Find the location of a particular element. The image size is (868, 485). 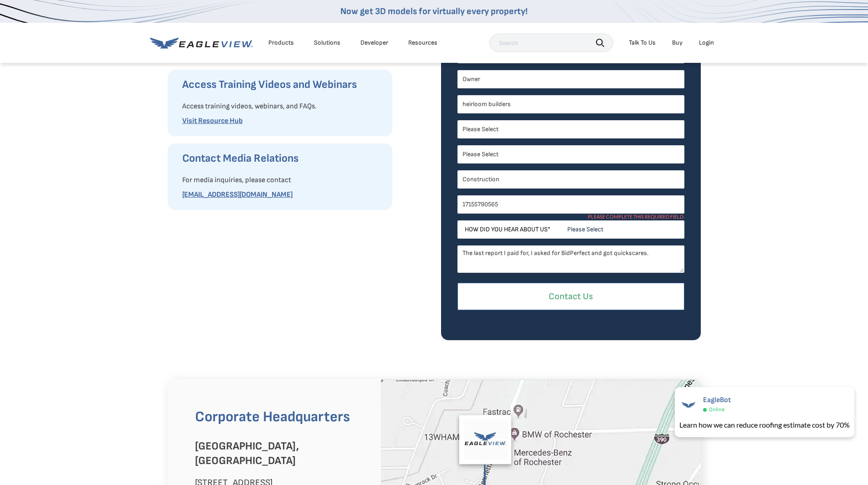

span: Online is located at coordinates (716, 409).